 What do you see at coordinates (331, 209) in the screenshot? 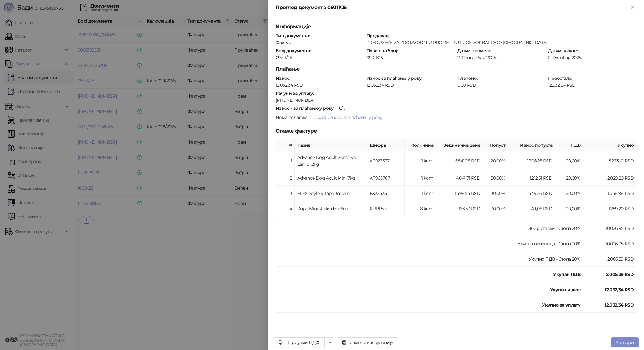
I see `div: Rupp Mini sticks dog 60g` at bounding box center [331, 209].